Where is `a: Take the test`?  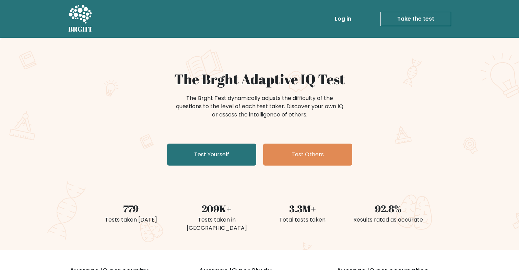 a: Take the test is located at coordinates (416, 19).